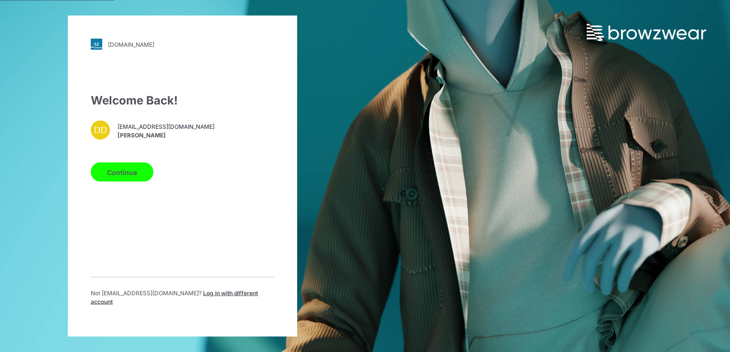  Describe the element at coordinates (182, 101) in the screenshot. I see `div: Welcome Back!` at that location.